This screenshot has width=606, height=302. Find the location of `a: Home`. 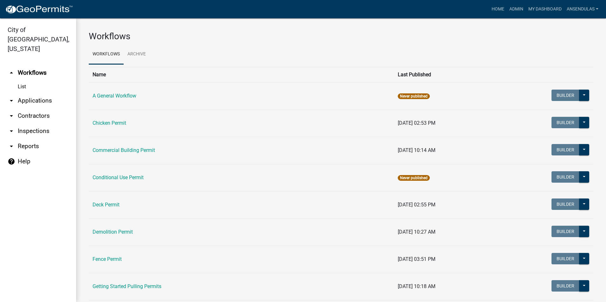

a: Home is located at coordinates (498, 9).